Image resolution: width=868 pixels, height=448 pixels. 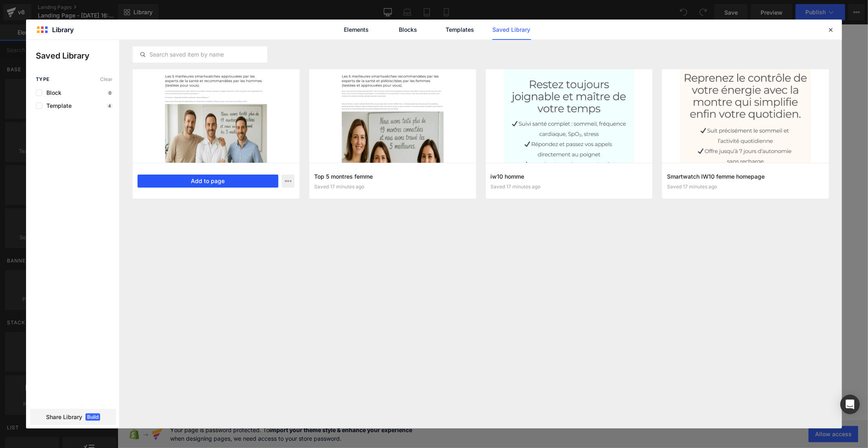 I want to click on a: Elements, so click(x=356, y=30).